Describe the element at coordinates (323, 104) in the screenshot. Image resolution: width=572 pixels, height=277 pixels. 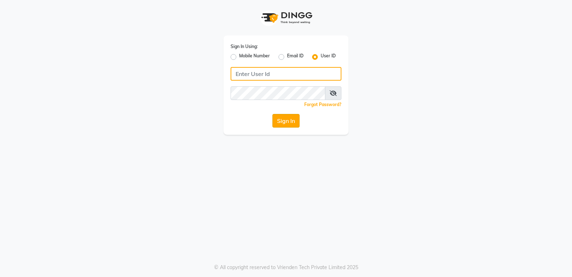
I see `a: Forgot Password?` at that location.